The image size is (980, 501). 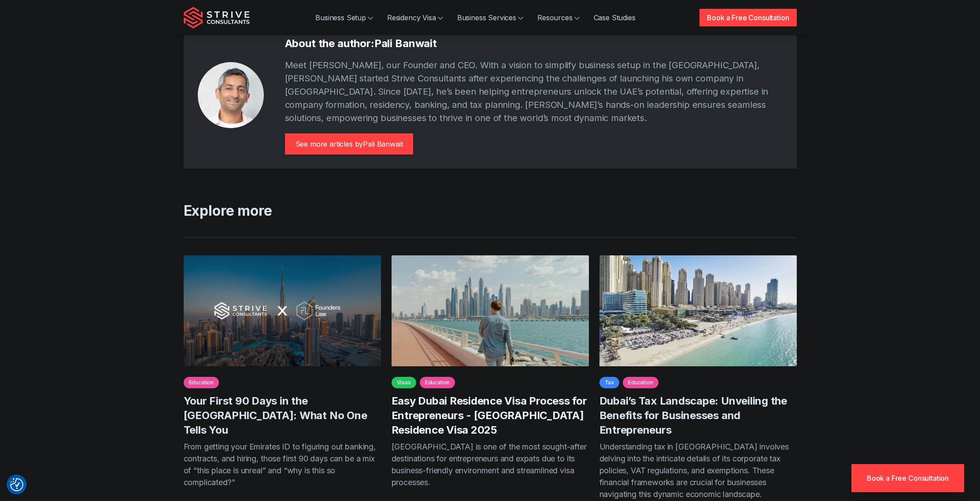 What do you see at coordinates (282, 471) in the screenshot?
I see `p: From getting your Emirates ID to figuring out banking, contracts, and hiring, those first 90 days...` at bounding box center [282, 471].